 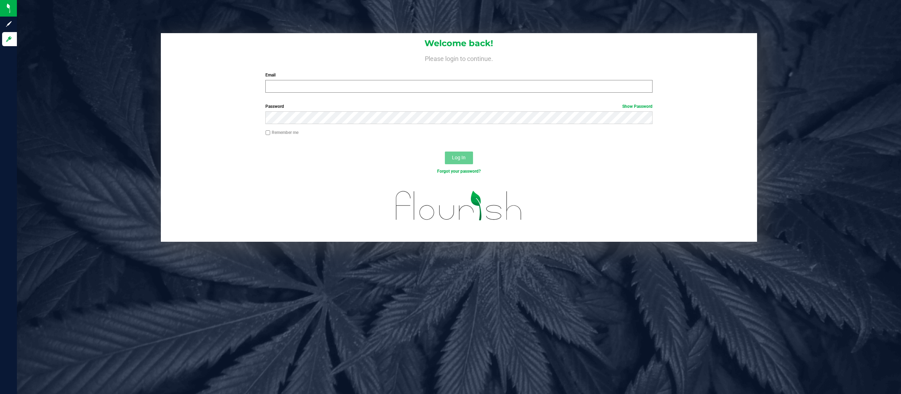 What do you see at coordinates (275, 106) in the screenshot?
I see `span: Password` at bounding box center [275, 106].